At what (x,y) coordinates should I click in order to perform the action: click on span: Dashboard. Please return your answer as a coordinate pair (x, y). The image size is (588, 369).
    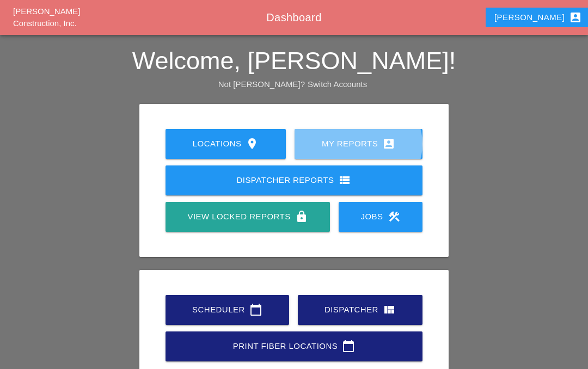
    Looking at the image, I should click on (294, 17).